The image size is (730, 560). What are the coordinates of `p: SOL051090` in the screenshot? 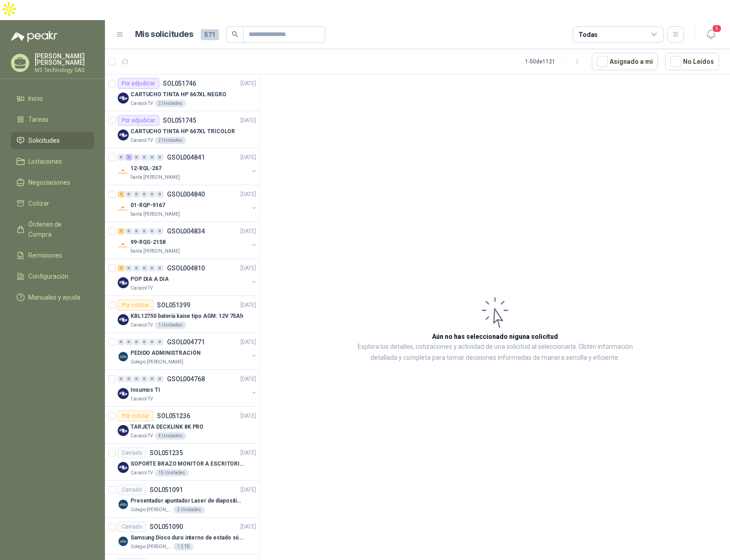 It's located at (166, 527).